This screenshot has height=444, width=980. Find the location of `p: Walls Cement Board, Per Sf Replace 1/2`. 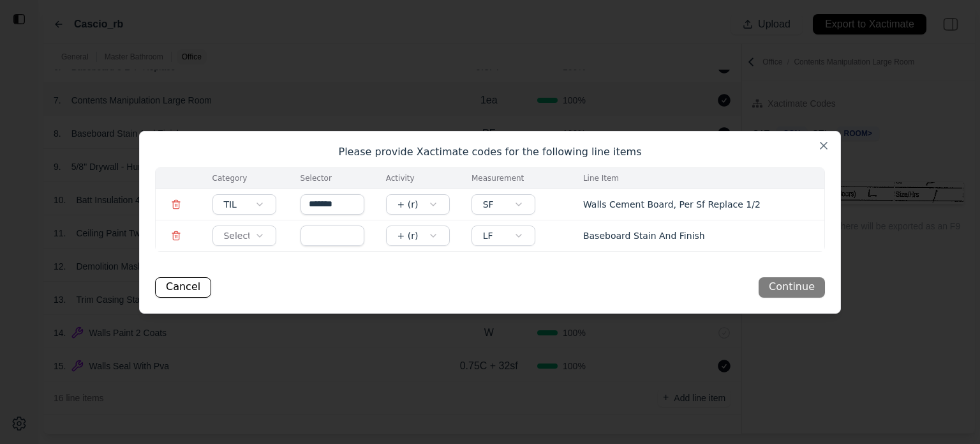

p: Walls Cement Board, Per Sf Replace 1/2 is located at coordinates (696, 204).